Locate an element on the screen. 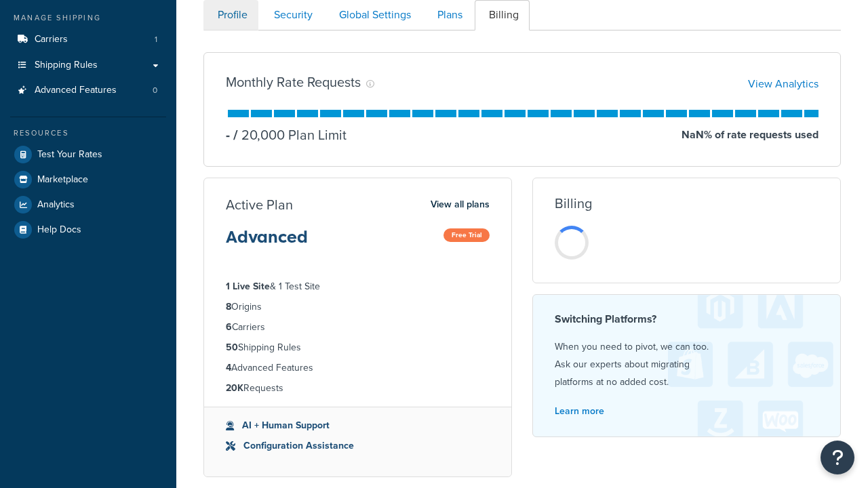  a: Shipping Rules is located at coordinates (88, 65).